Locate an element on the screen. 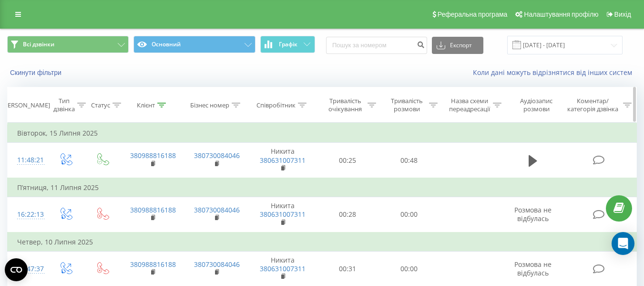 This screenshot has height=286, width=644. div: Статус is located at coordinates (101, 105).